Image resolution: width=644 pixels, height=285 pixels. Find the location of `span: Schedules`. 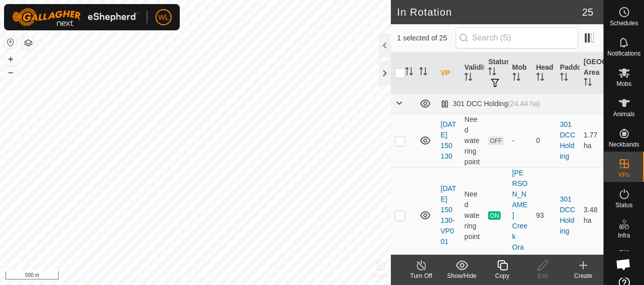

span: Schedules is located at coordinates (624, 23).